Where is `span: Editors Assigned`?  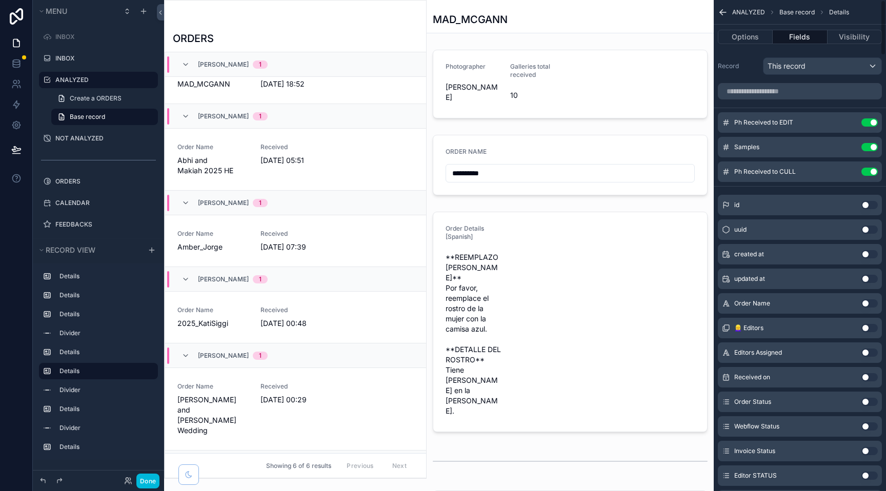 span: Editors Assigned is located at coordinates (758, 353).